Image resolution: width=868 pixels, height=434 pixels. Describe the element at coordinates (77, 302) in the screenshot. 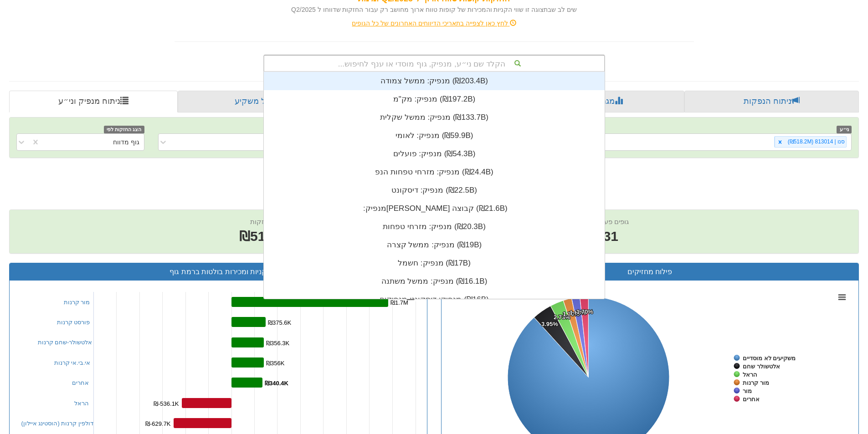

I see `a: מור קרנות` at that location.